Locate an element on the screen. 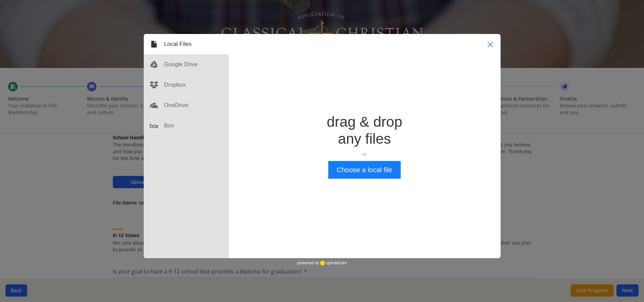 Image resolution: width=644 pixels, height=302 pixels. div: powered by is located at coordinates (322, 264).